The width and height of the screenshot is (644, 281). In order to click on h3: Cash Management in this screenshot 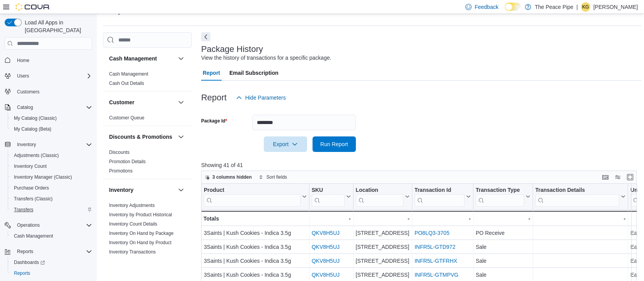, I will do `click(133, 59)`.